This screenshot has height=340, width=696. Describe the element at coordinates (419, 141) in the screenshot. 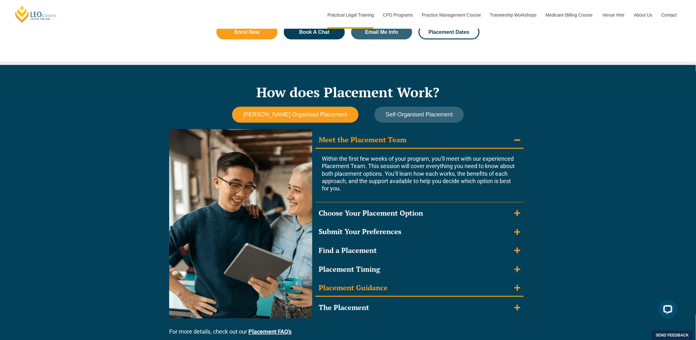

I see `summary: Meet the Placement Team` at that location.